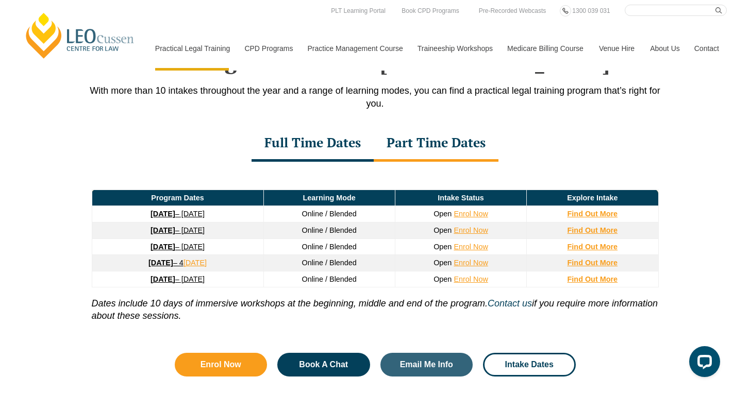 This screenshot has height=411, width=750. What do you see at coordinates (324, 365) in the screenshot?
I see `a: Book A Chat` at bounding box center [324, 365].